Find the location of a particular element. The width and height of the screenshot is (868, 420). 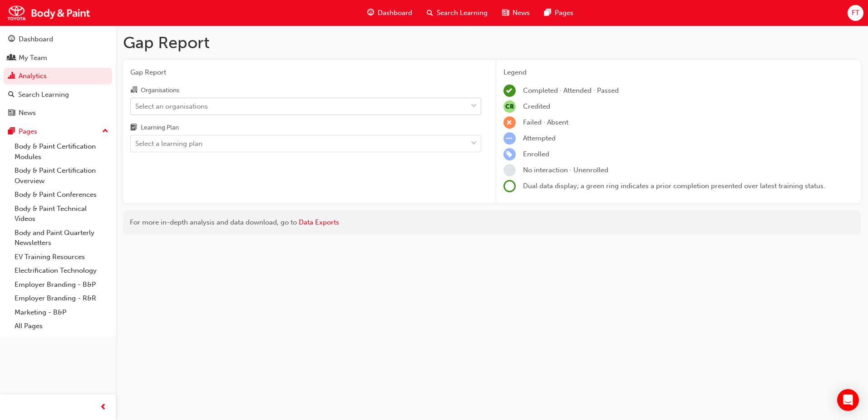

div: News is located at coordinates (27, 113).